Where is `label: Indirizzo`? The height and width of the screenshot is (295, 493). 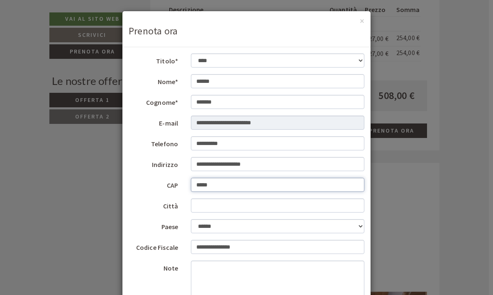
label: Indirizzo is located at coordinates (154, 163).